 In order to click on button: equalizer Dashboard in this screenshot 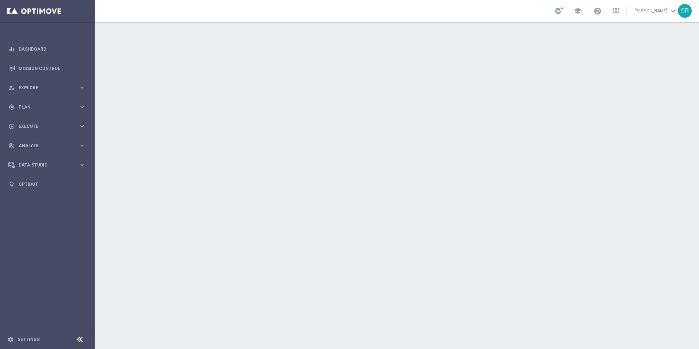, I will do `click(47, 49)`.